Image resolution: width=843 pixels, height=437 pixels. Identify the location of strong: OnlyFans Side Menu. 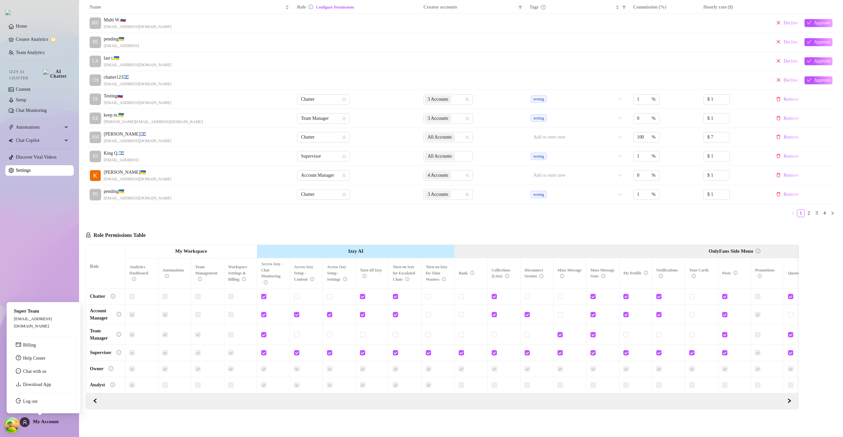
(731, 251).